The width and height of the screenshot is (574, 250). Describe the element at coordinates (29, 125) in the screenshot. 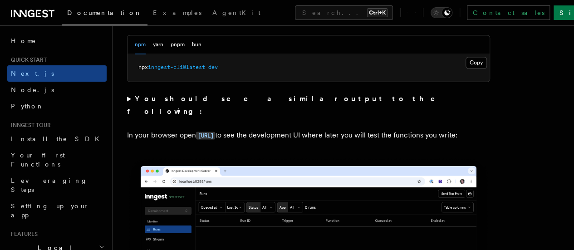

I see `span: Inngest tour` at that location.